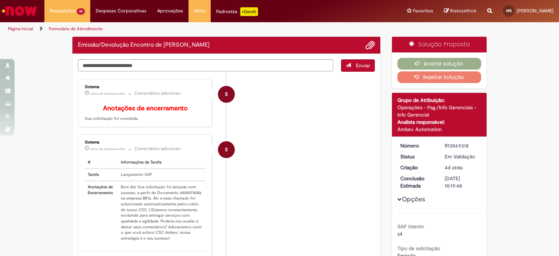 Image resolution: width=559 pixels, height=256 pixels. Describe the element at coordinates (76, 29) in the screenshot. I see `a: Formulário de Atendimento` at that location.